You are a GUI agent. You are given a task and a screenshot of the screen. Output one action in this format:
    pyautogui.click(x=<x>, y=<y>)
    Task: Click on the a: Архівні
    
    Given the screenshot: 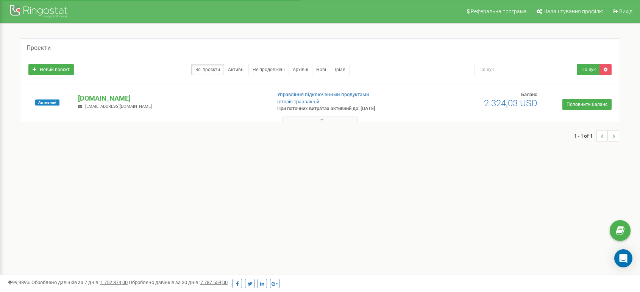 What is the action you would take?
    pyautogui.click(x=300, y=70)
    